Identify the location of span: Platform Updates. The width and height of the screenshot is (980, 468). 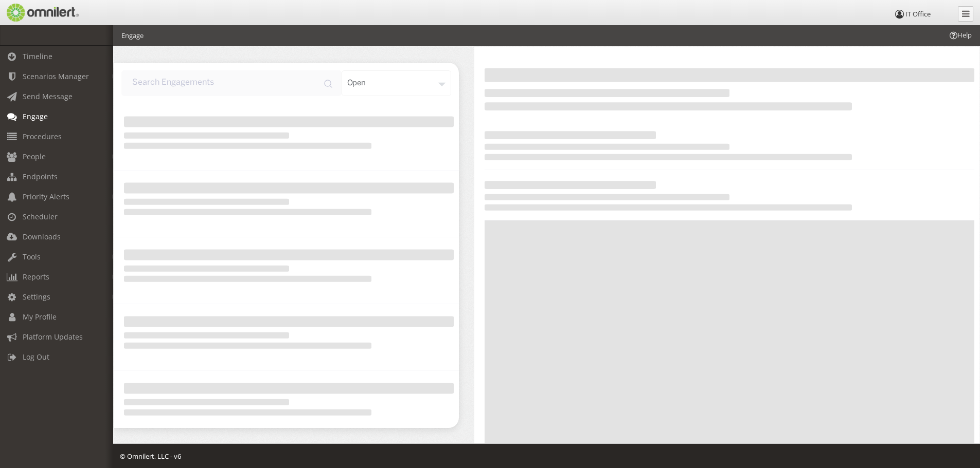
(52, 336).